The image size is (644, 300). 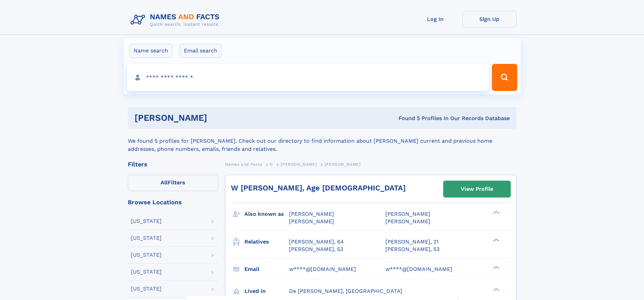 What do you see at coordinates (244, 164) in the screenshot?
I see `a: Names and Facts` at bounding box center [244, 164].